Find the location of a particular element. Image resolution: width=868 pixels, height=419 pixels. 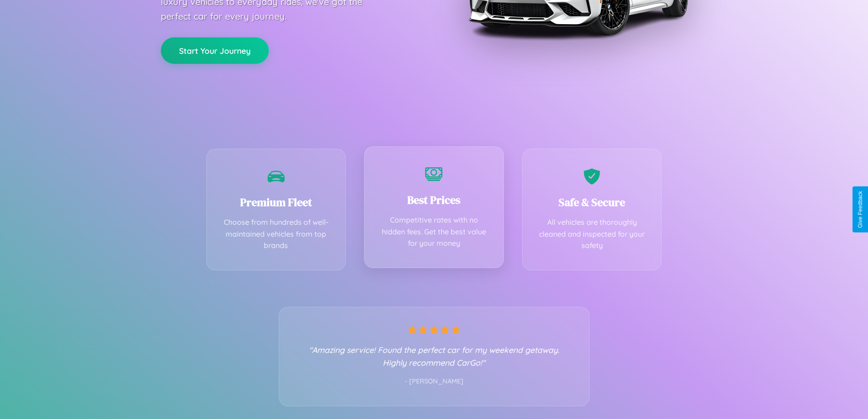

h3: Premium Fleet is located at coordinates (276, 202).